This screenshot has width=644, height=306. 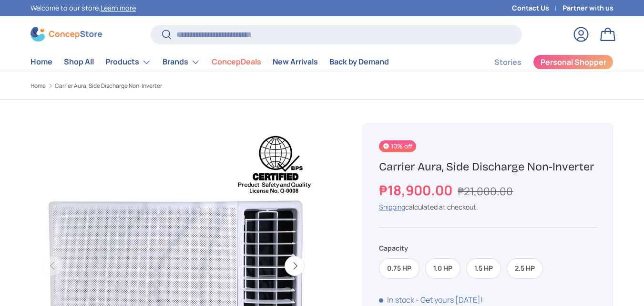 I want to click on a: Carrier Aura, Side Discharge Non-Inverter, so click(x=108, y=86).